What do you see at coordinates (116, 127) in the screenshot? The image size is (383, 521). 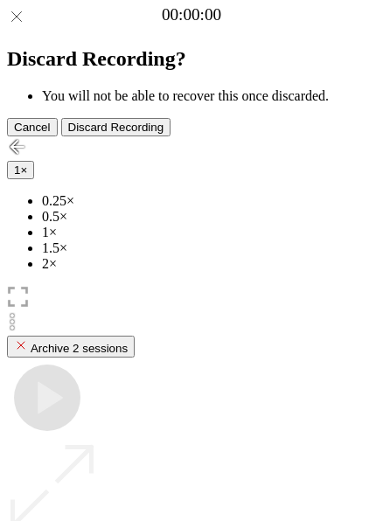 I see `button: Discard Recording` at bounding box center [116, 127].